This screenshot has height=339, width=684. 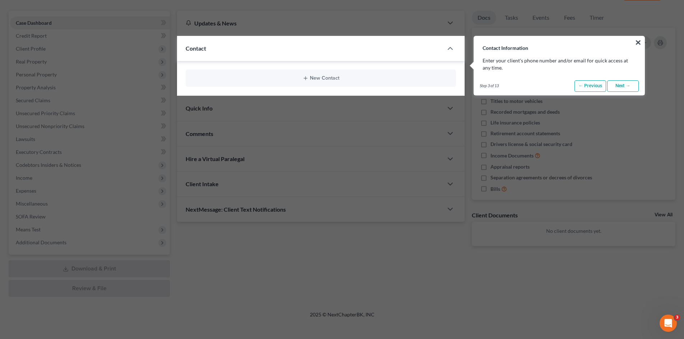 I want to click on h3: Contact Information, so click(x=559, y=44).